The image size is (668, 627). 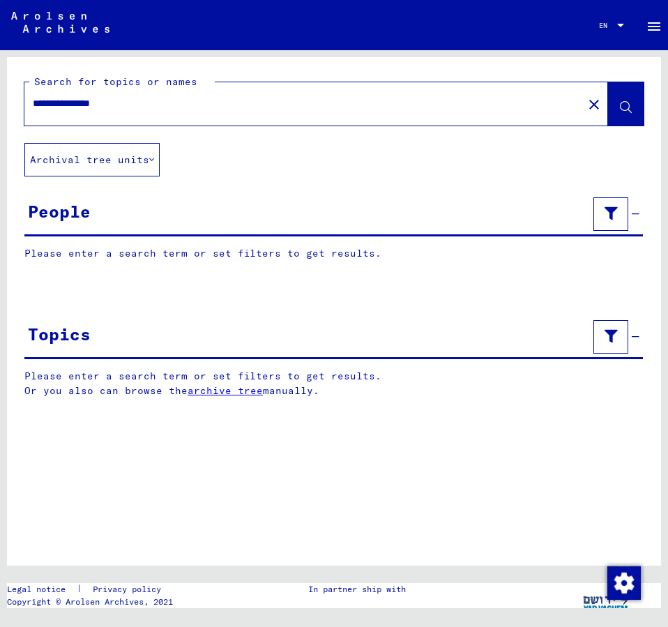 What do you see at coordinates (92, 602) in the screenshot?
I see `p: Copyright © Arolsen Archives, 2021` at bounding box center [92, 602].